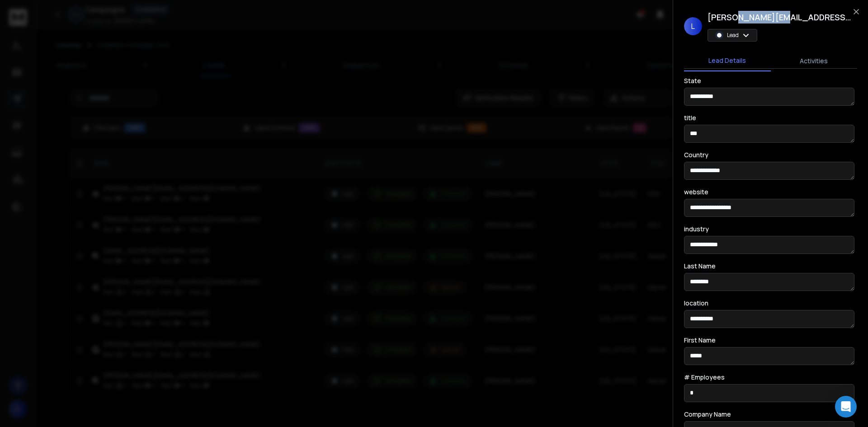  I want to click on label: # Employees, so click(704, 378).